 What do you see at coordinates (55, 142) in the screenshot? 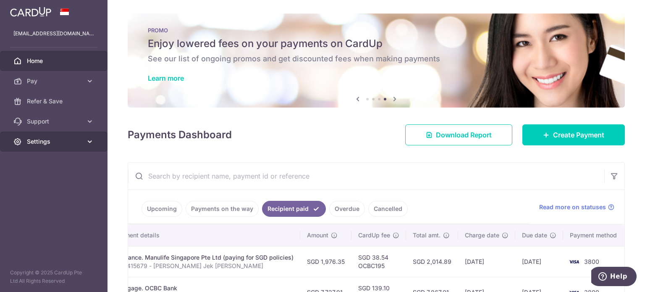
I see `span: Settings` at bounding box center [55, 142].